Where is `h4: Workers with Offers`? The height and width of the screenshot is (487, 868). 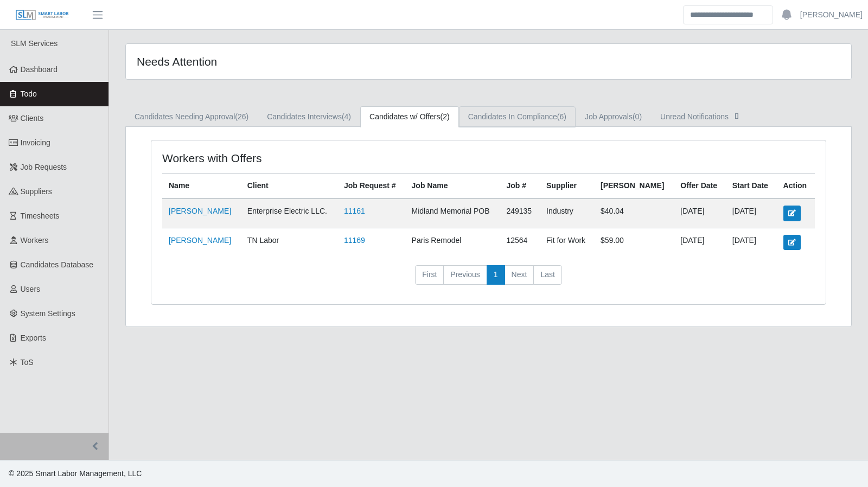
h4: Workers with Offers is located at coordinates (293, 158).